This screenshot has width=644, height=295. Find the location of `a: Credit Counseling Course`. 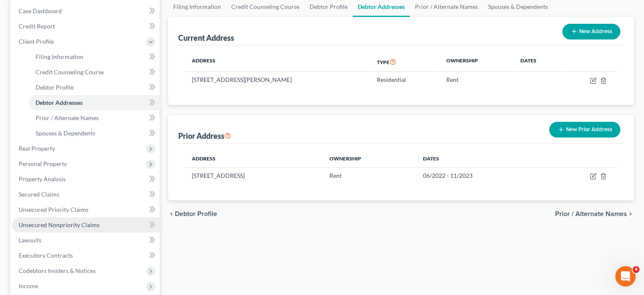

a: Credit Counseling Course is located at coordinates (94, 72).